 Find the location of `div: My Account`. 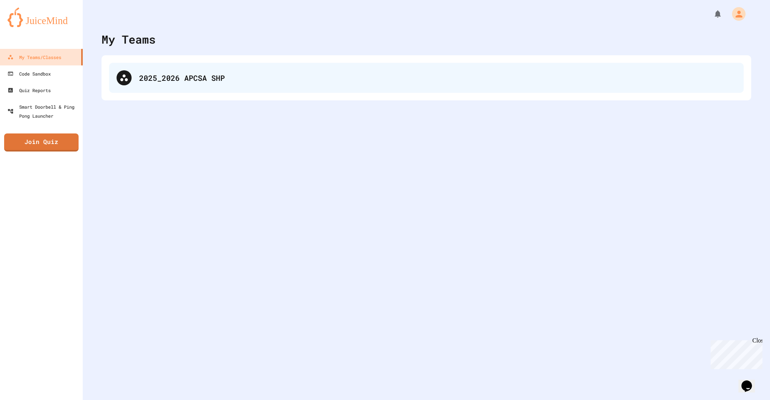

div: My Account is located at coordinates (736, 14).